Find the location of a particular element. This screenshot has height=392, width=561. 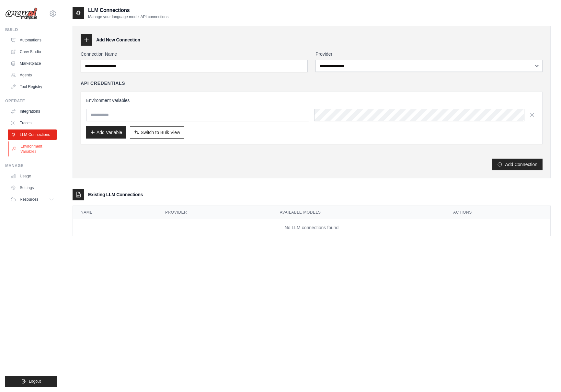

span: Resources is located at coordinates (29, 199).